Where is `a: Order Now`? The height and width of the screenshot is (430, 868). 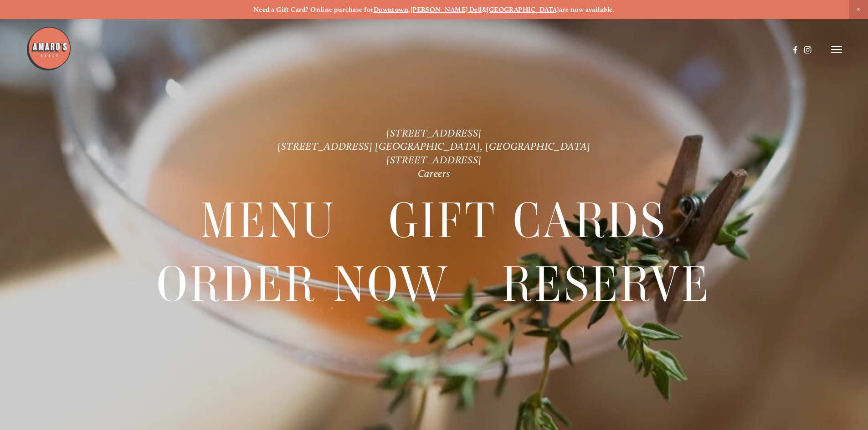 a: Order Now is located at coordinates (303, 284).